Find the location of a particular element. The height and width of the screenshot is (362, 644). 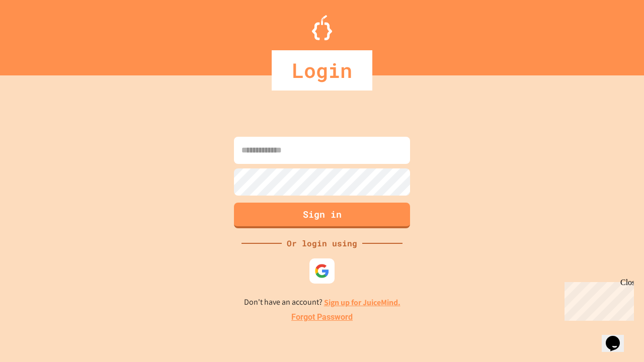

div: Chat with us now!Close is located at coordinates (37, 34).